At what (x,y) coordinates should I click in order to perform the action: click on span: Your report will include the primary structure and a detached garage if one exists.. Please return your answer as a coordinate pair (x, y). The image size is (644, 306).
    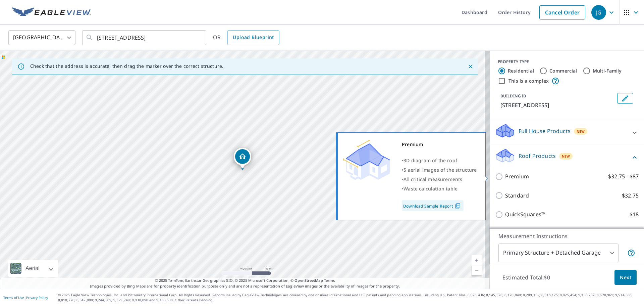
    Looking at the image, I should click on (631, 253).